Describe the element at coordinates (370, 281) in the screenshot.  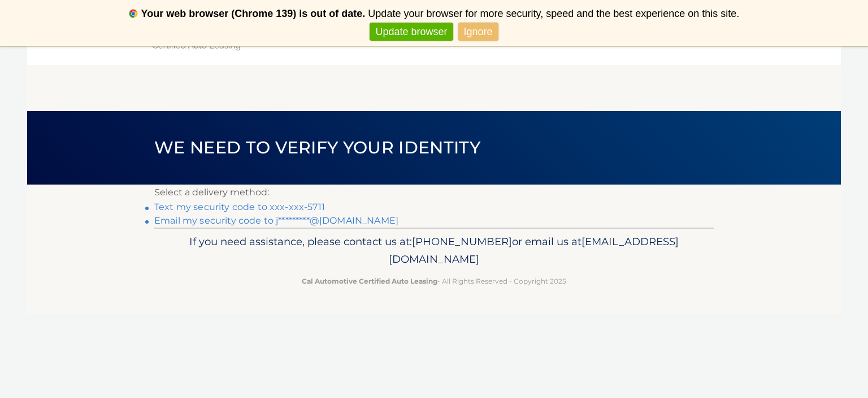
I see `strong: Cal Automotive Certified Auto Leasing` at that location.